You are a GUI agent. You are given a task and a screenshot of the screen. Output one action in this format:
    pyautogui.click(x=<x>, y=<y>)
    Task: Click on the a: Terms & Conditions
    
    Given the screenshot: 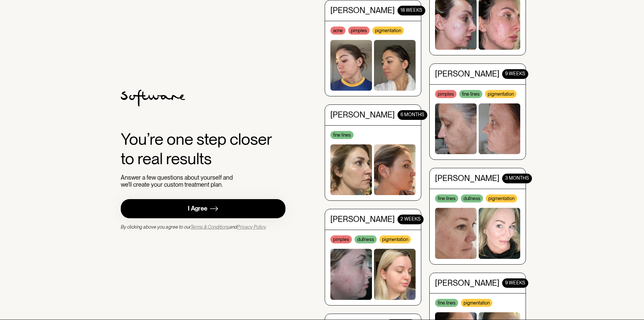 What is the action you would take?
    pyautogui.click(x=210, y=227)
    